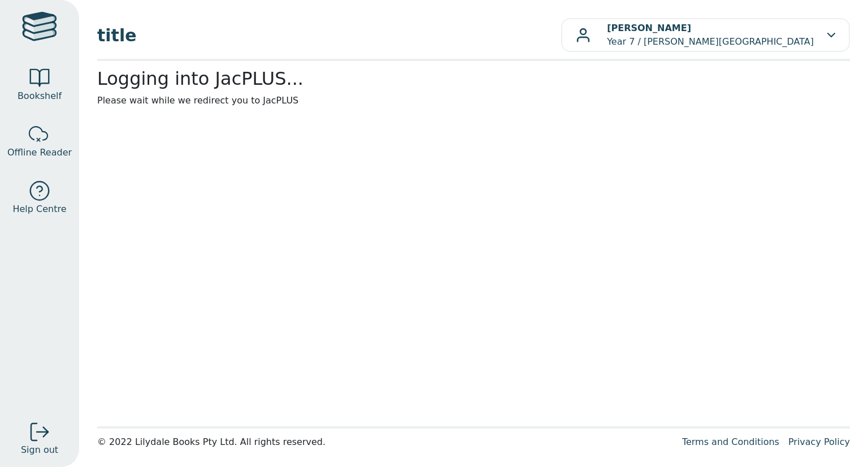 This screenshot has width=868, height=467. I want to click on span: Help Centre, so click(39, 209).